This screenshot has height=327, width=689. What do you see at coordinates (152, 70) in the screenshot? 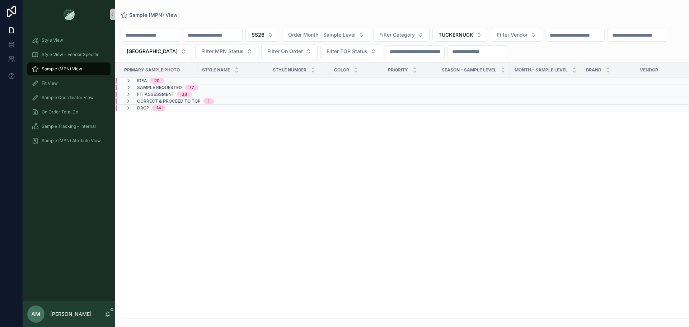
I see `span: PRIMARY SAMPLE PHOTO` at bounding box center [152, 70].